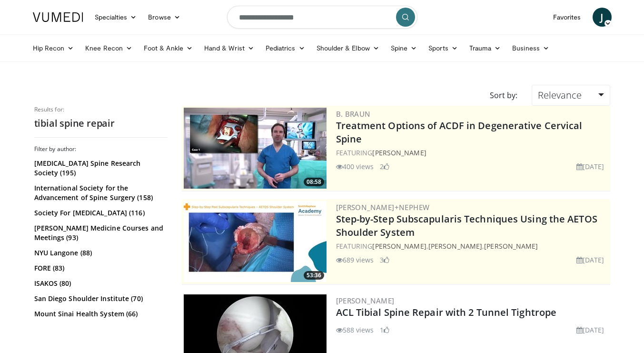 The height and width of the screenshot is (353, 644). I want to click on a: Favorites, so click(567, 17).